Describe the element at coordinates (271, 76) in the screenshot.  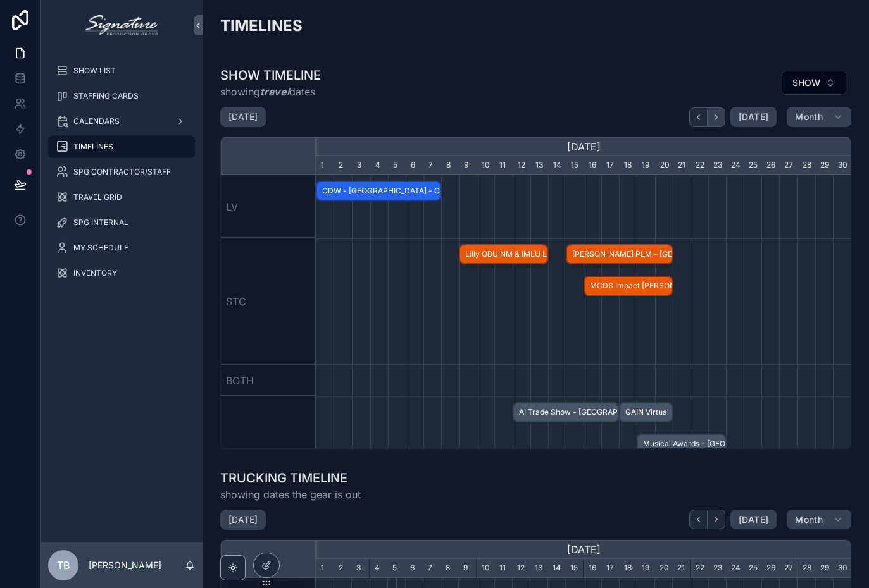
I see `h1: SHOW TIMELINE` at that location.